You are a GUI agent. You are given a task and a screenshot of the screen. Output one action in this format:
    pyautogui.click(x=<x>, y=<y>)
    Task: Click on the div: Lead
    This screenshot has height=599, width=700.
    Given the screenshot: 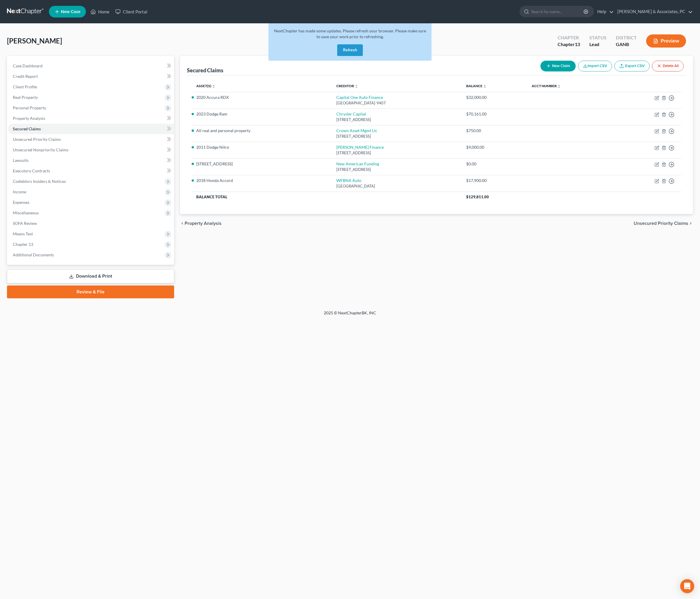 What is the action you would take?
    pyautogui.click(x=598, y=44)
    